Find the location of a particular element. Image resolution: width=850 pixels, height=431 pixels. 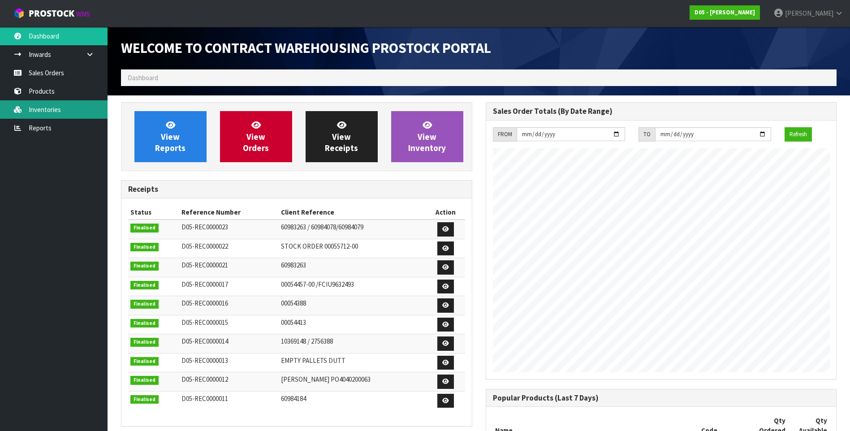

span: 60984184 is located at coordinates (294, 398).